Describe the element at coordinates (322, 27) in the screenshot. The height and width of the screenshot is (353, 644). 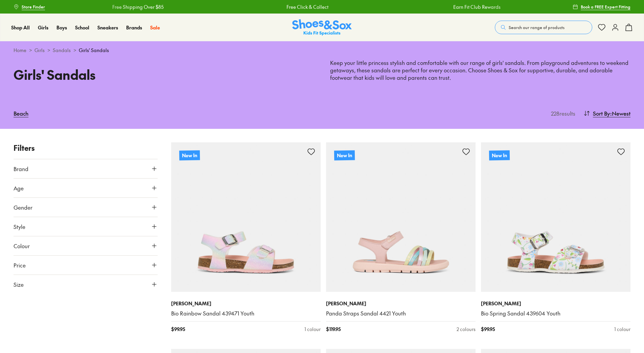
I see `img: SNS_Logo_Responsive.svg` at that location.